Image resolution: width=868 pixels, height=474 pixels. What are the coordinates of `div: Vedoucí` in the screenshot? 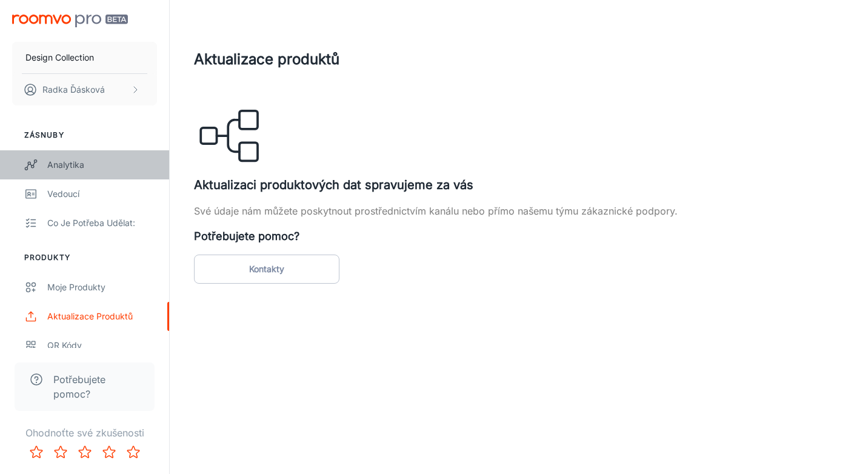 It's located at (102, 194).